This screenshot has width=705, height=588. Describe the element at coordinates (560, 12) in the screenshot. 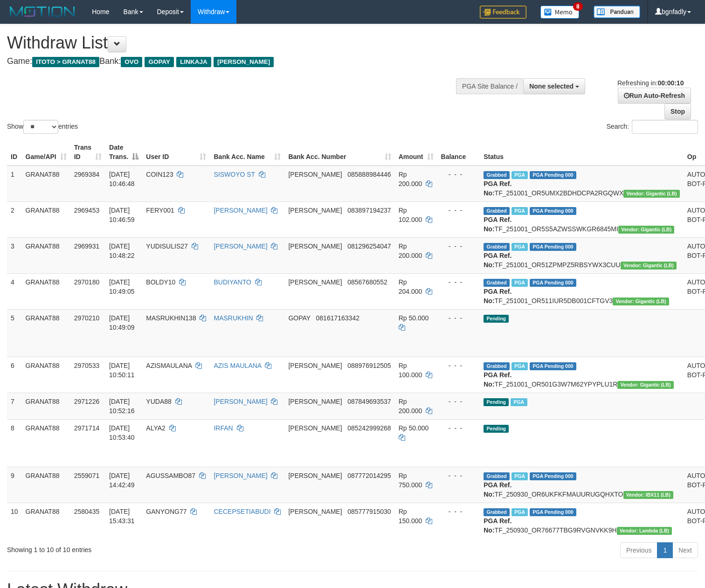

I see `img: Button%20Memo.svg` at that location.